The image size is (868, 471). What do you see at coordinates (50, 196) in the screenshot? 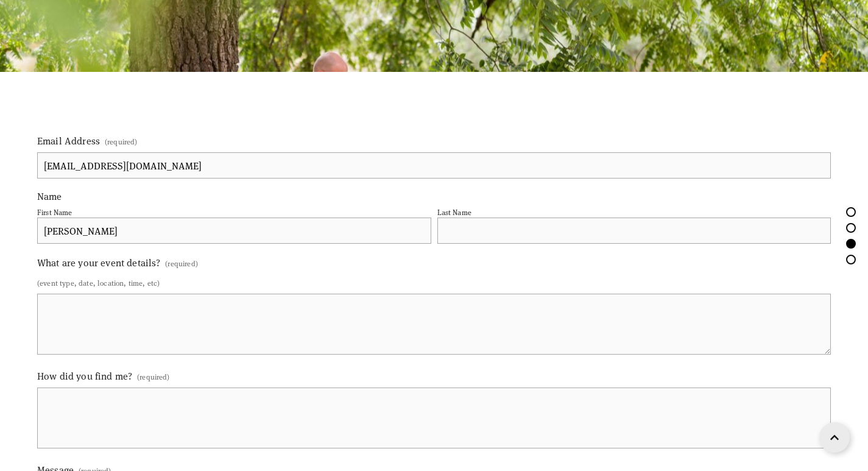
I see `span: Name` at bounding box center [50, 196].